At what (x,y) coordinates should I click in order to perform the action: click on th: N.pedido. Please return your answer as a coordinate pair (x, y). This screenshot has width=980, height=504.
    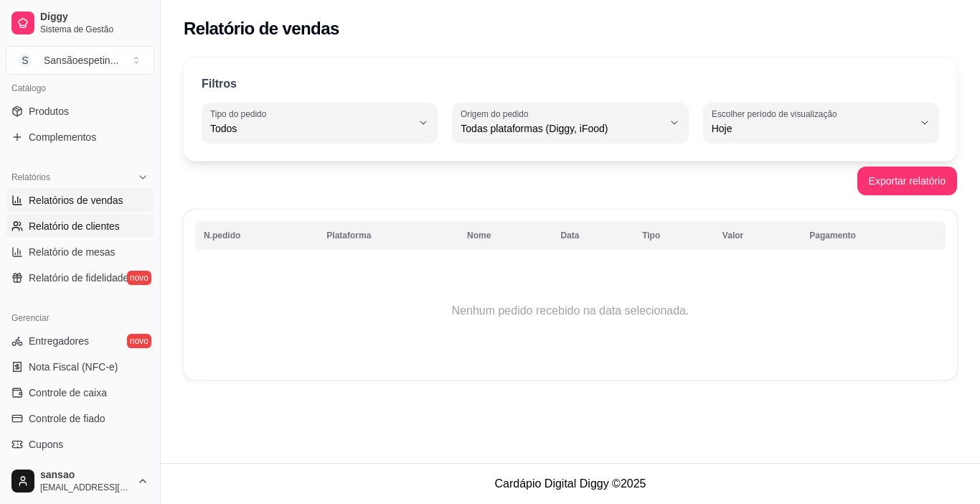
    Looking at the image, I should click on (256, 236).